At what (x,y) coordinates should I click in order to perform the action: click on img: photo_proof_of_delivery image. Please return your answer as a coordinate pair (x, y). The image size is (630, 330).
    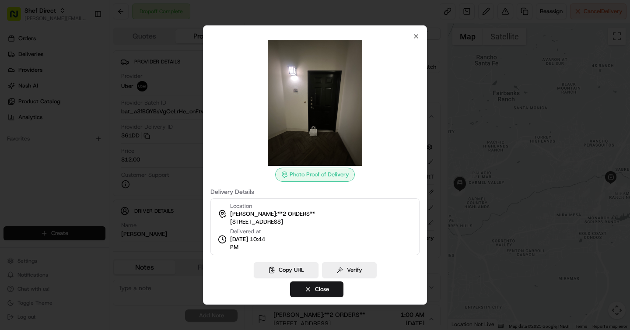
    Looking at the image, I should click on (315, 103).